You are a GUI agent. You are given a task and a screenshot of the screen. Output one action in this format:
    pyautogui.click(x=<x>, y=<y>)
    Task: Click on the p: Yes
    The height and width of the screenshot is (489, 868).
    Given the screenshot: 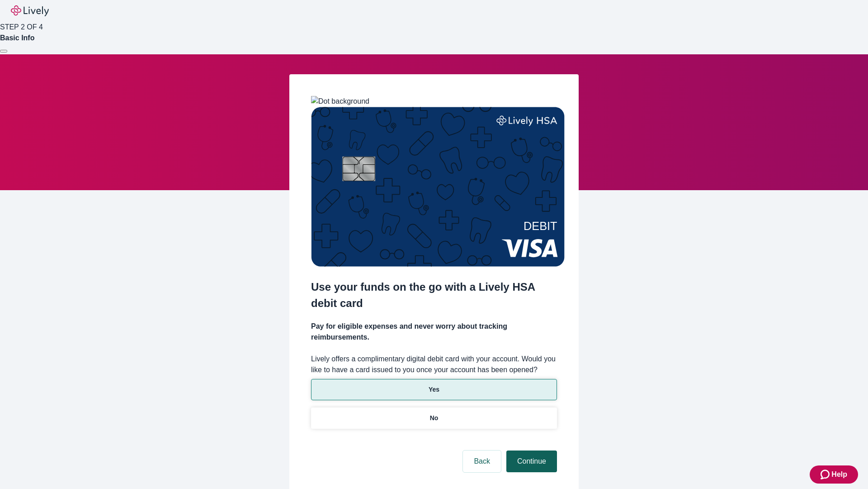 What is the action you would take?
    pyautogui.click(x=434, y=389)
    